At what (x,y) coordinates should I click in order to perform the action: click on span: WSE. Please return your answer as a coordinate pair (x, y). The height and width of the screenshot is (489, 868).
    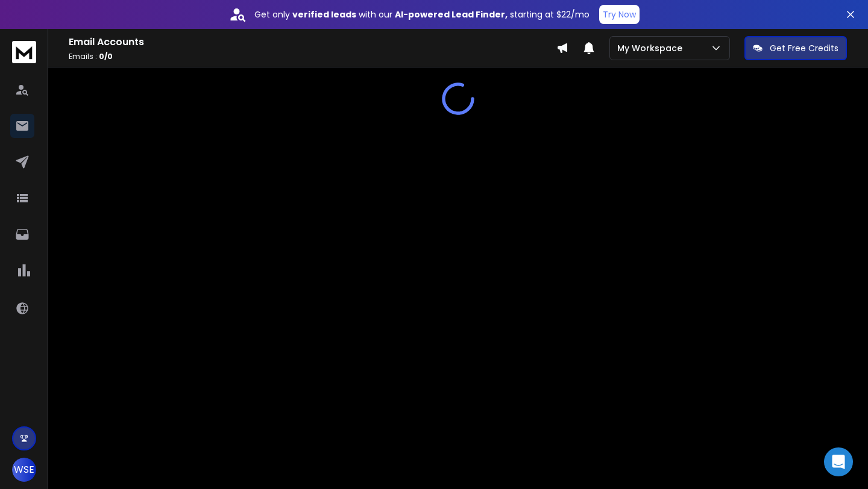
    Looking at the image, I should click on (24, 470).